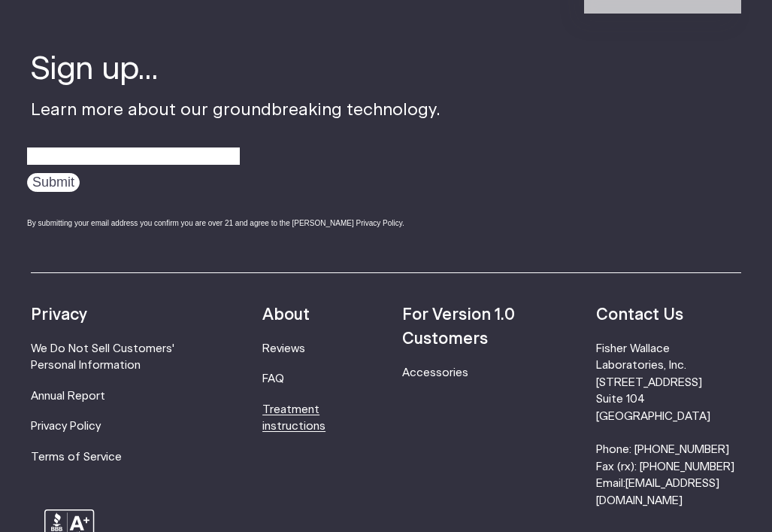 This screenshot has height=532, width=772. What do you see at coordinates (53, 182) in the screenshot?
I see `input: Submit` at bounding box center [53, 182].